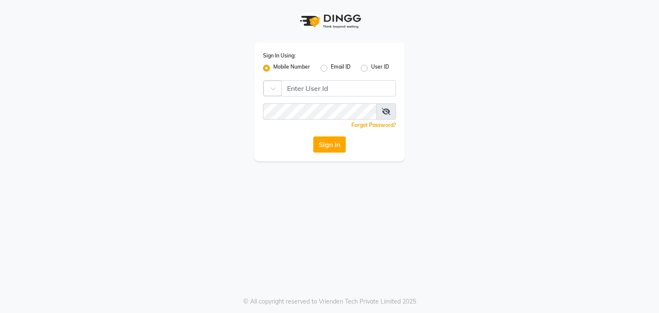 This screenshot has width=659, height=313. I want to click on label: Sign In Using:, so click(279, 56).